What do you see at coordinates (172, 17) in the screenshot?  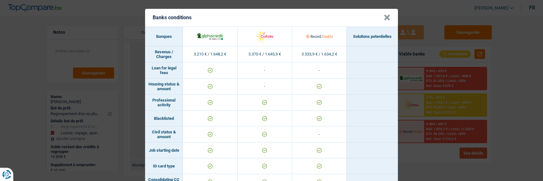 I see `h5: Banks conditions` at bounding box center [172, 17].